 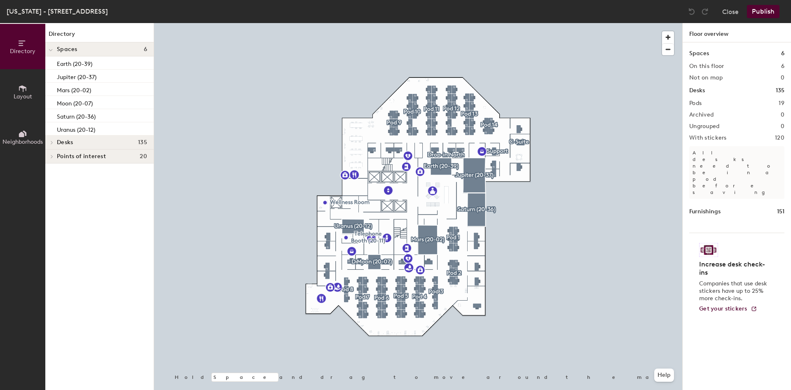 What do you see at coordinates (709, 250) in the screenshot?
I see `img: Sticker logo` at bounding box center [709, 250].